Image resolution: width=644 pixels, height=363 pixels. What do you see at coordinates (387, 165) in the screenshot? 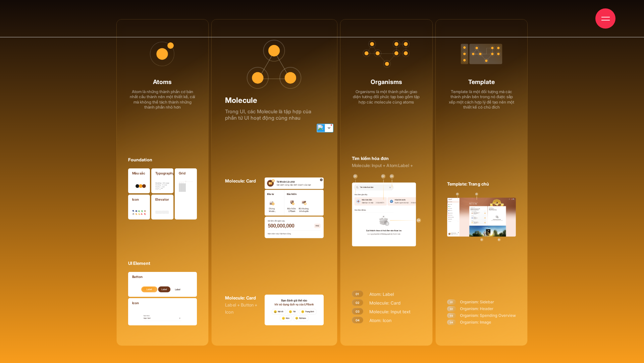
I see `small: Molecule: Input + Atom:Label +` at bounding box center [387, 165].